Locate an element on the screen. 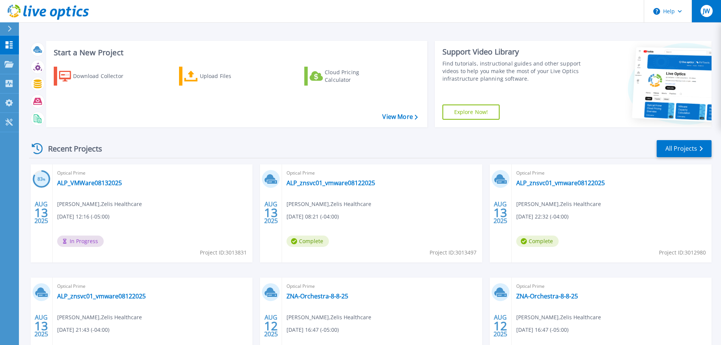  a: Cloud Pricing Calculator is located at coordinates (346, 76).